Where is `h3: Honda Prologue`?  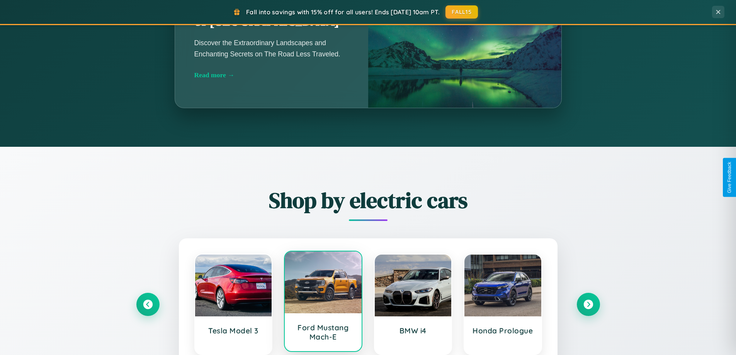
h3: Honda Prologue is located at coordinates (503, 331).